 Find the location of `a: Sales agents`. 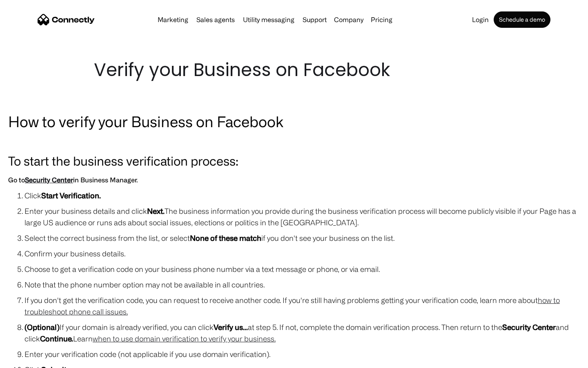

a: Sales agents is located at coordinates (215, 19).